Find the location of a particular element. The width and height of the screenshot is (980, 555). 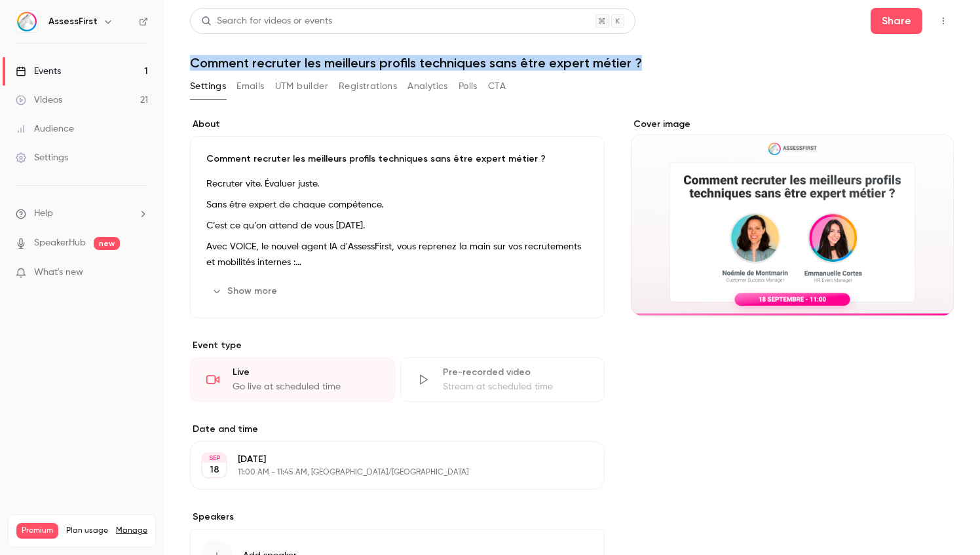

span: Plan usage is located at coordinates (87, 531).